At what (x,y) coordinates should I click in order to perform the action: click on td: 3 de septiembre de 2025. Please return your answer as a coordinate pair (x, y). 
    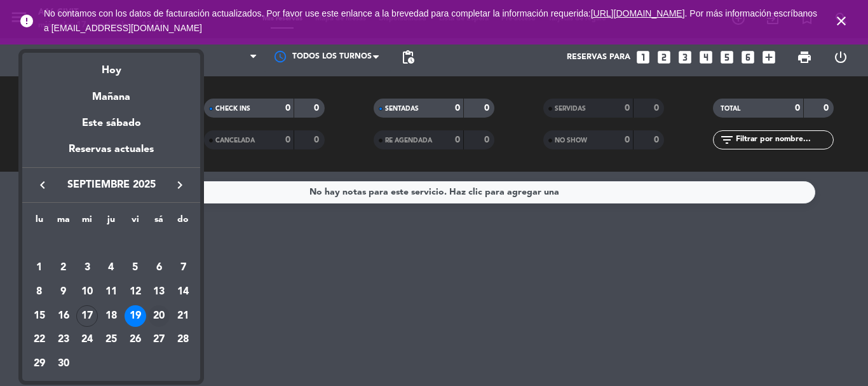
    Looking at the image, I should click on (87, 268).